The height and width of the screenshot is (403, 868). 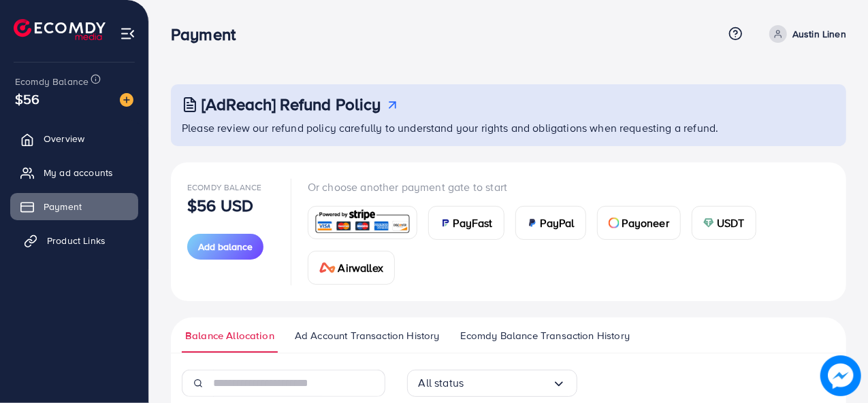 What do you see at coordinates (645, 223) in the screenshot?
I see `span: Payoneer` at bounding box center [645, 223].